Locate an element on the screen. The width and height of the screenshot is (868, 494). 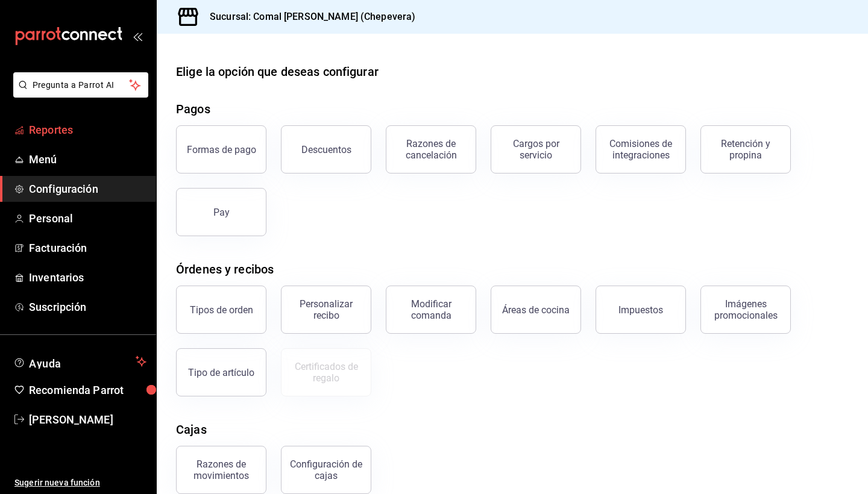
span: Sugerir nueva función is located at coordinates (80, 483).